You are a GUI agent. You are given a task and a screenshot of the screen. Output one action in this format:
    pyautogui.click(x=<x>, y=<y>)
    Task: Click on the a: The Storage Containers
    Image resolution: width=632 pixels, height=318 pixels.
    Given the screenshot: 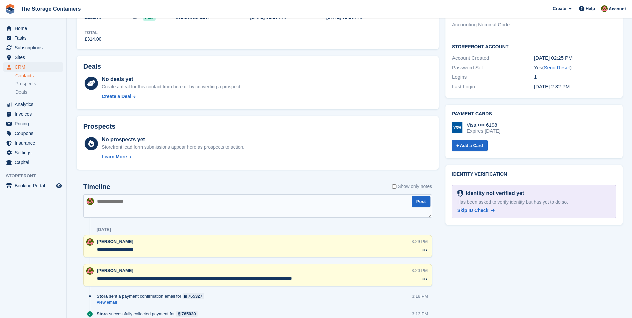 What is the action you would take?
    pyautogui.click(x=51, y=9)
    